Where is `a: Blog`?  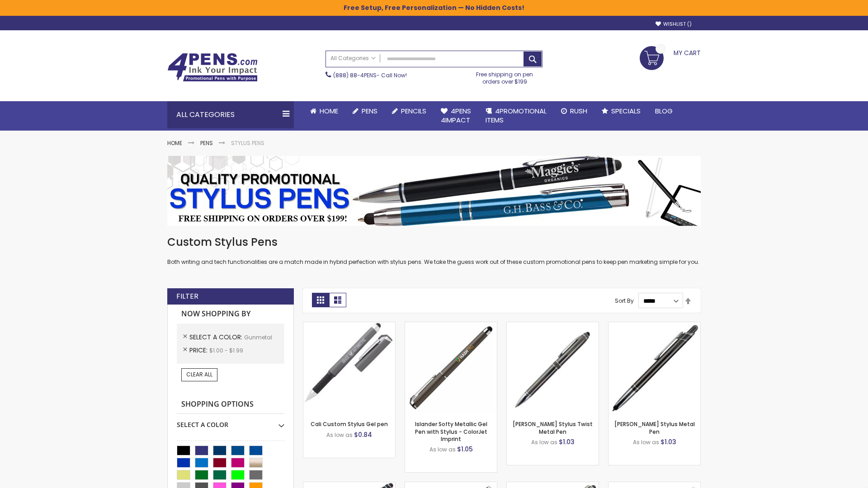
a: Blog is located at coordinates (664, 111).